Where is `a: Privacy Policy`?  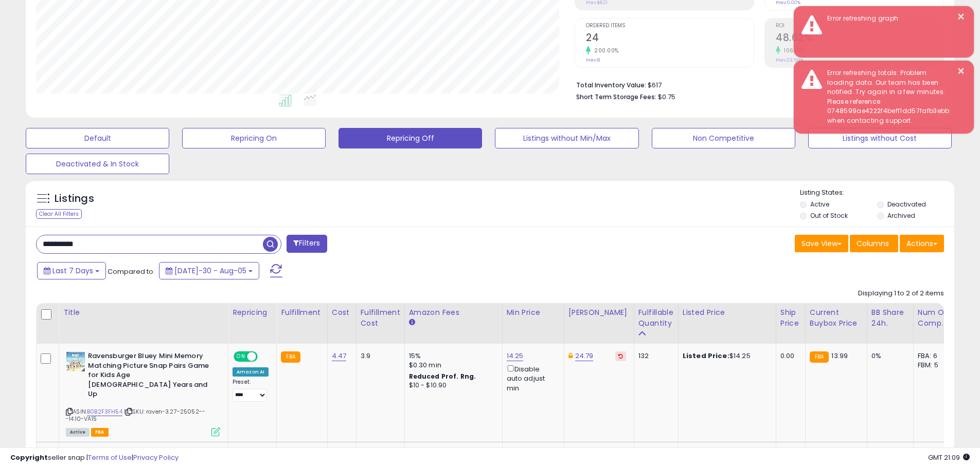 a: Privacy Policy is located at coordinates (156, 457).